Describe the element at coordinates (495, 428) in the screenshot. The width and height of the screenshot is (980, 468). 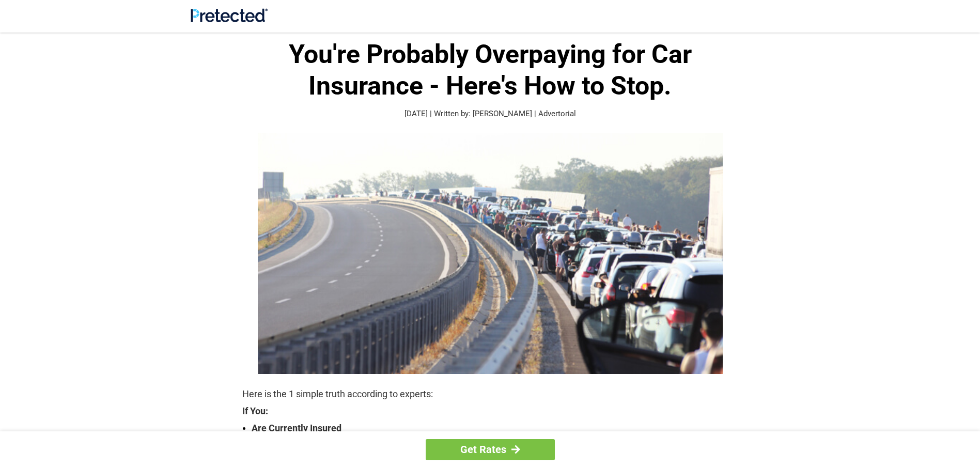
I see `strong: Are Currently Insured` at that location.